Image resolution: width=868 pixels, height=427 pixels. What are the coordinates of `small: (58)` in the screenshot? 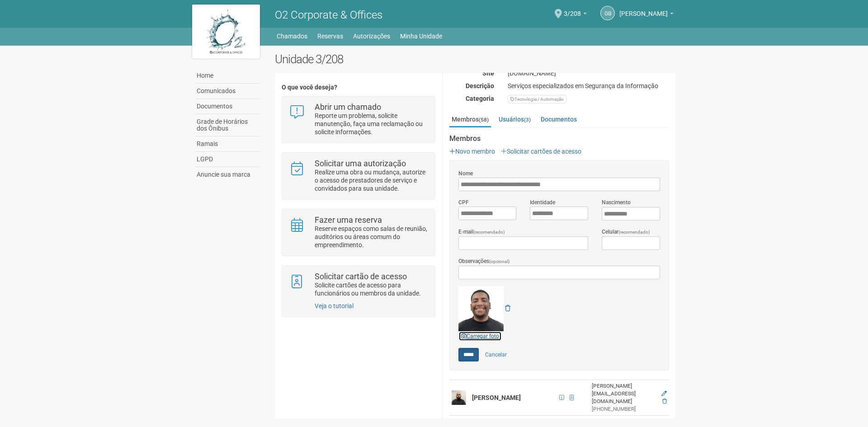 It's located at (483, 119).